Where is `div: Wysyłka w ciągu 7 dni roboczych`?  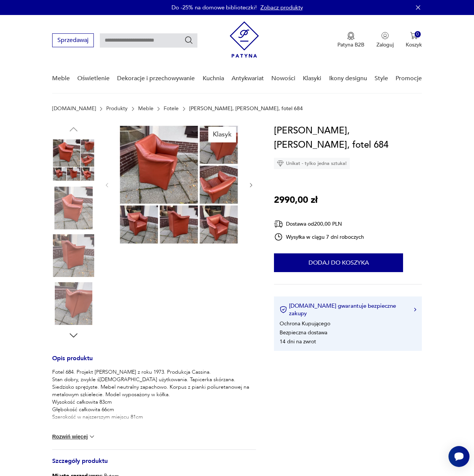
div: Wysyłka w ciągu 7 dni roboczych is located at coordinates (319, 237).